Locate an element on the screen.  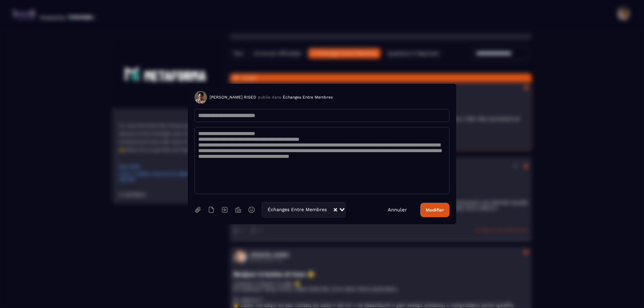
span: publie dans is located at coordinates (269, 97).